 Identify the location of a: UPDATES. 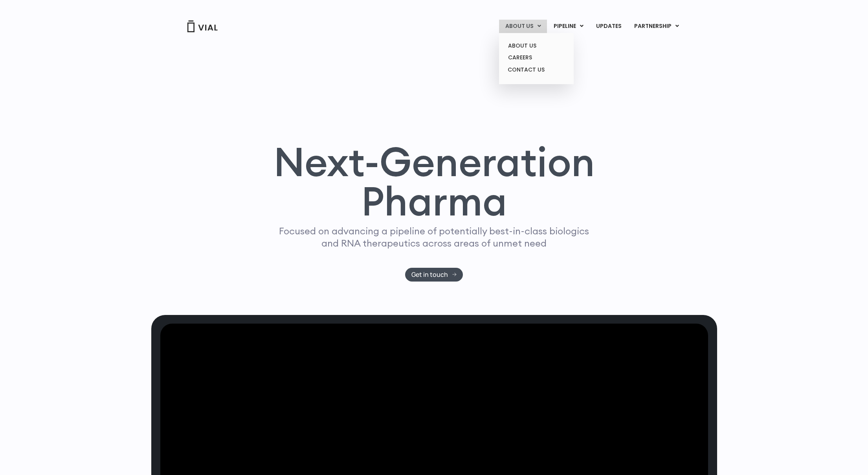
(609, 26).